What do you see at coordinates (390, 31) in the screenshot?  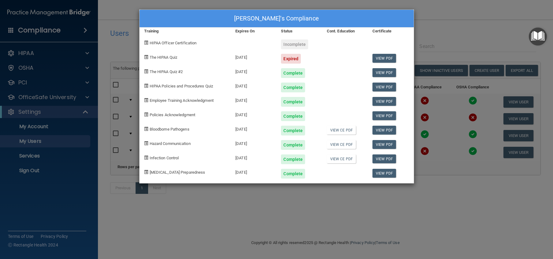 I see `div: Certificate` at bounding box center [390, 31].